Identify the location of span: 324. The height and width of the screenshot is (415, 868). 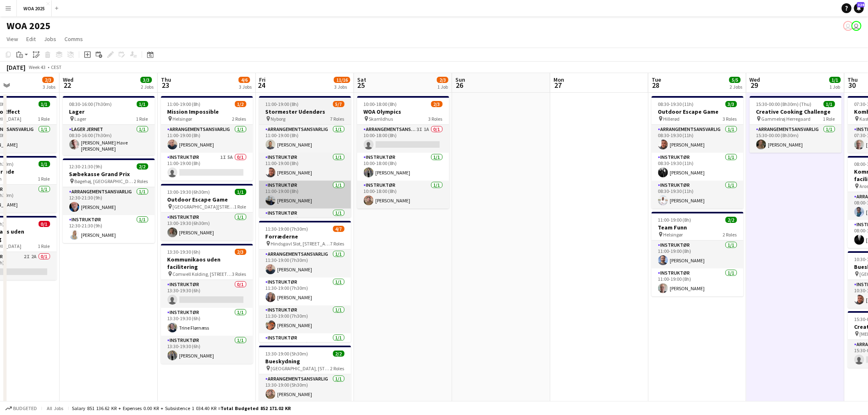
(860, 4).